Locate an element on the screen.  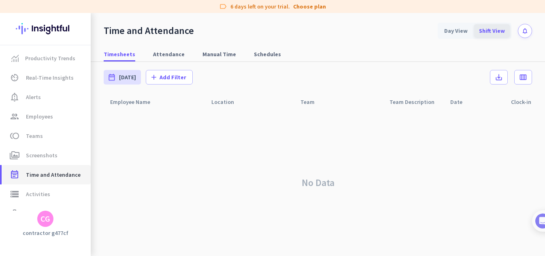
span: Attendance is located at coordinates (169, 54).